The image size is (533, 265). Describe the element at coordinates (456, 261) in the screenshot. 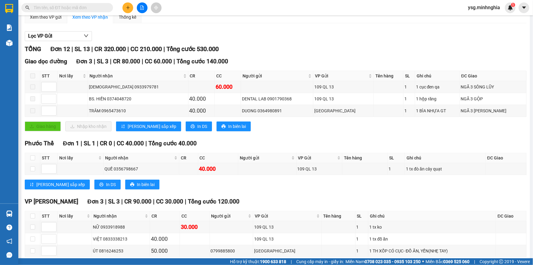

I see `strong: 0369 525 060` at that location.